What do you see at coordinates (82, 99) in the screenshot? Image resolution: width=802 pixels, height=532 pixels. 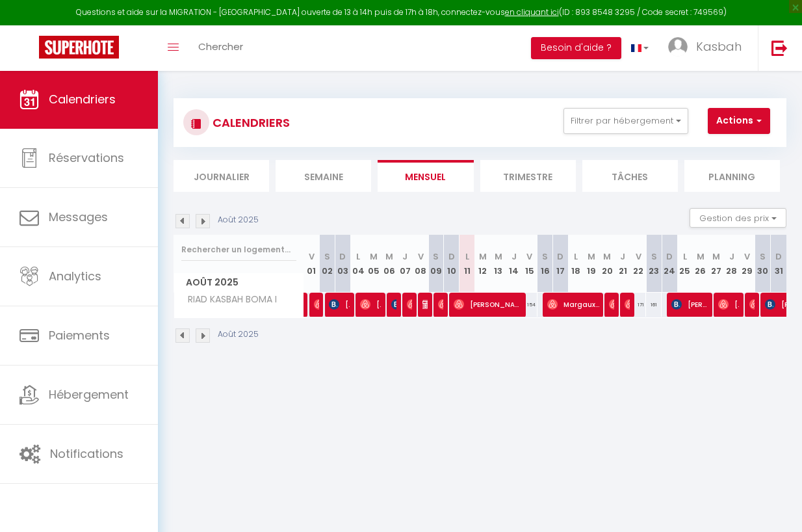 I see `span: Calendriers` at bounding box center [82, 99].